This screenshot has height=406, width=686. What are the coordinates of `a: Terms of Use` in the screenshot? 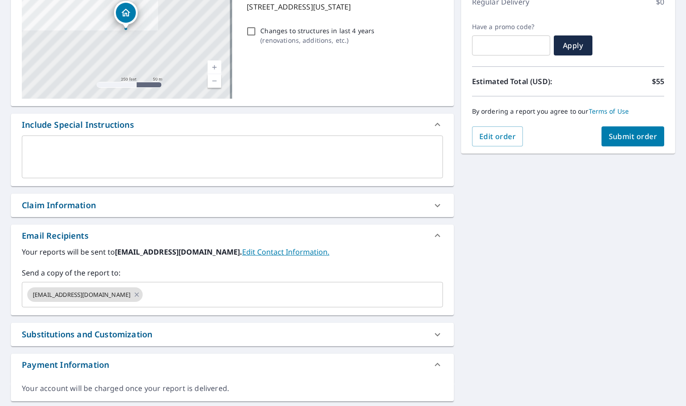 It's located at (609, 111).